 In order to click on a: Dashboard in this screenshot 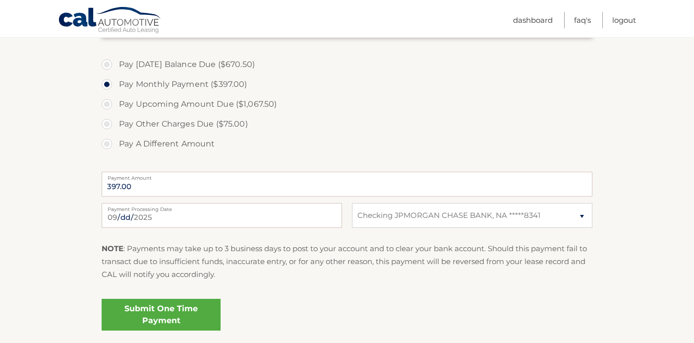, I will do `click(533, 20)`.